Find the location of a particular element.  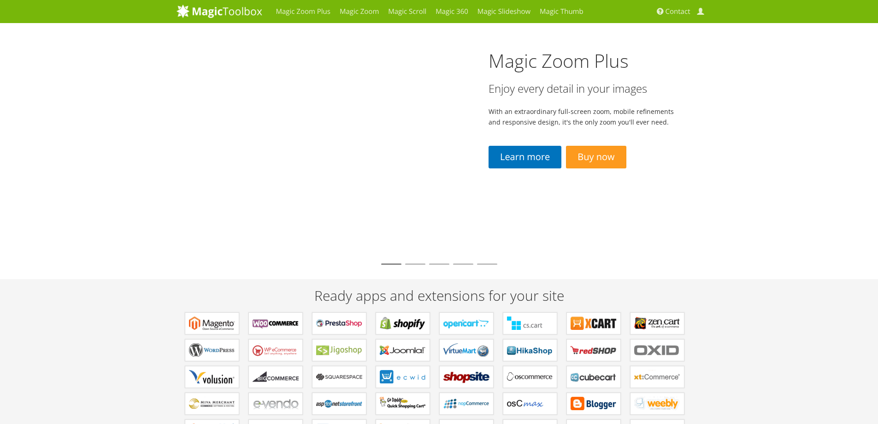

b: Extensions for nopCommerce is located at coordinates (466, 403).